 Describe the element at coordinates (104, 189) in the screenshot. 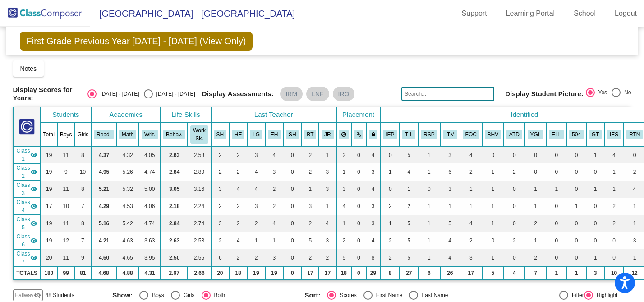

I see `td: 5.21` at that location.